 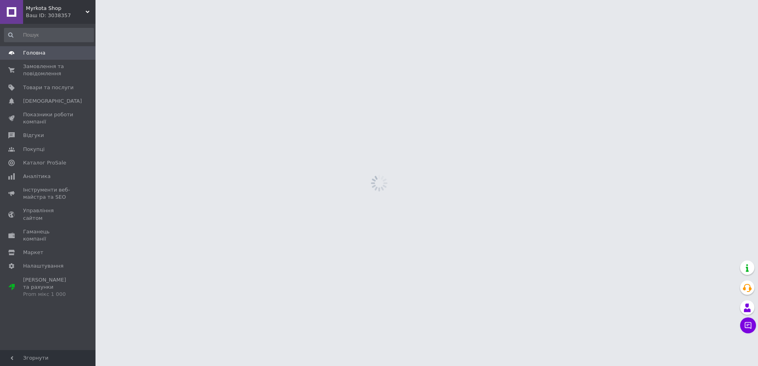 What do you see at coordinates (56, 8) in the screenshot?
I see `span: Myrkota Shop` at bounding box center [56, 8].